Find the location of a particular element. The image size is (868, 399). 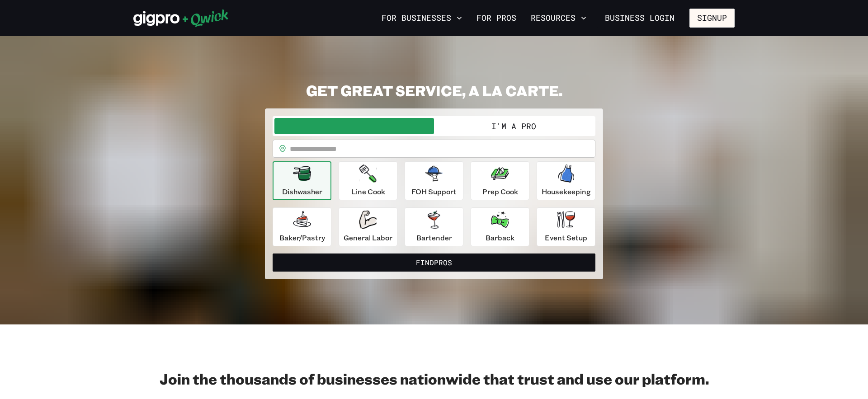

button: General Labor is located at coordinates (368, 226).